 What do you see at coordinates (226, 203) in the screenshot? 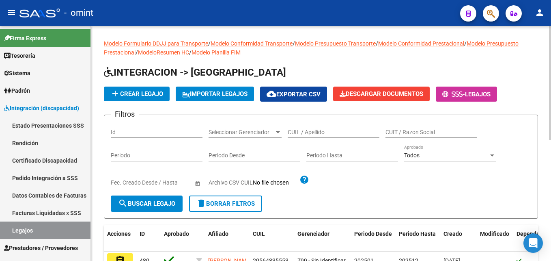
I see `button: Borrar Filtros` at bounding box center [226, 203].